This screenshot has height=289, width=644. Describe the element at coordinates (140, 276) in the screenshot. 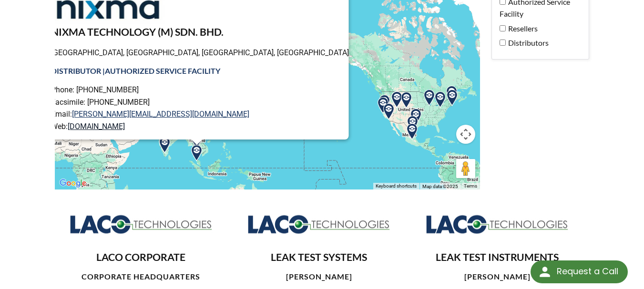

I see `strong: CORPORATE HEADQUARTERS` at that location.